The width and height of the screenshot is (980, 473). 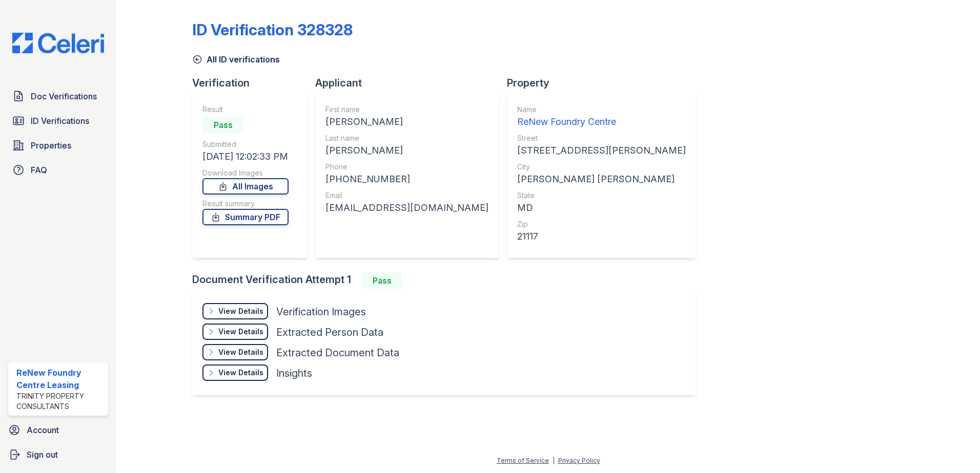 What do you see at coordinates (601, 117) in the screenshot?
I see `a: Name ReNew Foundry Centre` at bounding box center [601, 117].